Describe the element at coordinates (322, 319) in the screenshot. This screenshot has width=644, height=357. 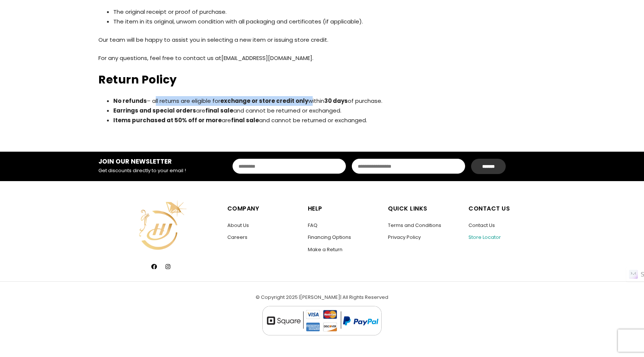
I see `div: © Copyright 2025 | | All Rights Reserved` at that location.